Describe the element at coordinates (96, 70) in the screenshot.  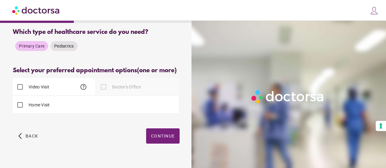
I see `div: Select your preferred appointment options` at that location.